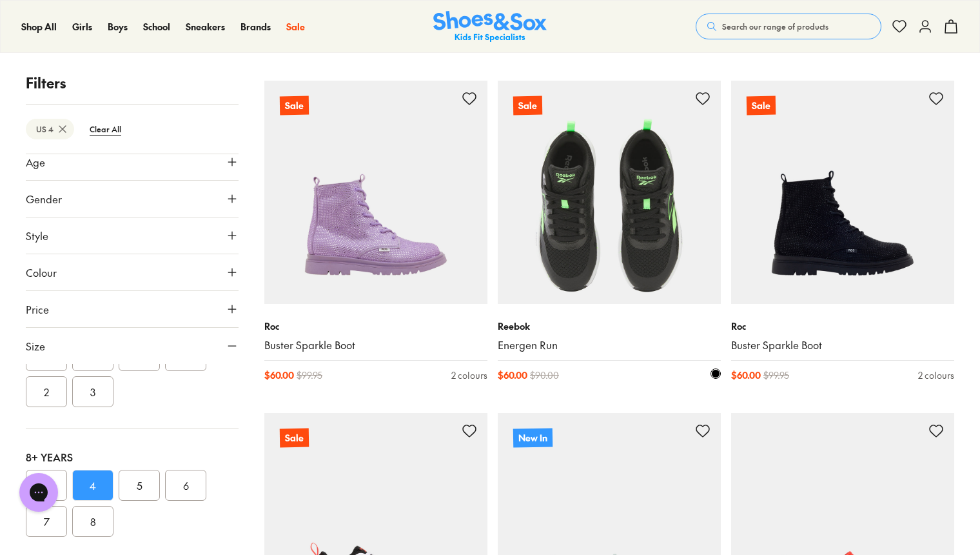 The width and height of the screenshot is (980, 555). What do you see at coordinates (157, 26) in the screenshot?
I see `a: School` at bounding box center [157, 26].